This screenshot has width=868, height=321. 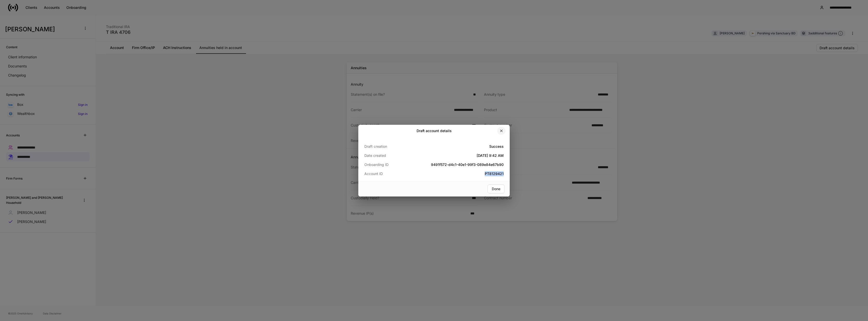 I want to click on h5: Success, so click(x=457, y=147).